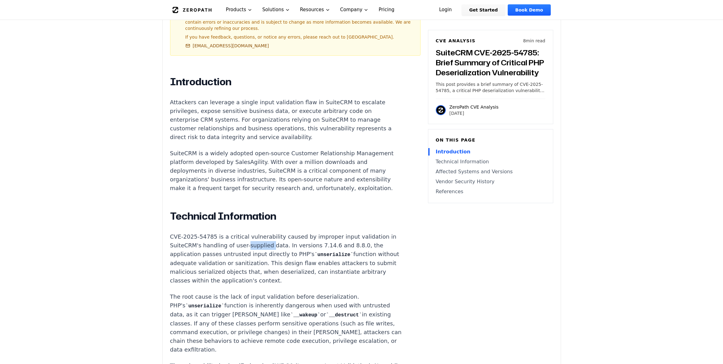  What do you see at coordinates (286, 120) in the screenshot?
I see `p: Attackers can leverage a single input validation flaw in SuiteCRM to escalate privileges, expose ...` at bounding box center [286, 120].